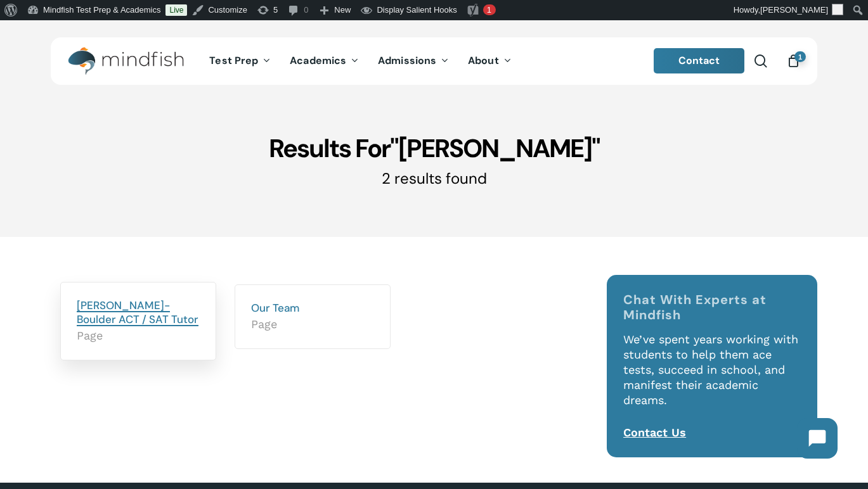  What do you see at coordinates (699, 60) in the screenshot?
I see `a: Contact` at bounding box center [699, 60].